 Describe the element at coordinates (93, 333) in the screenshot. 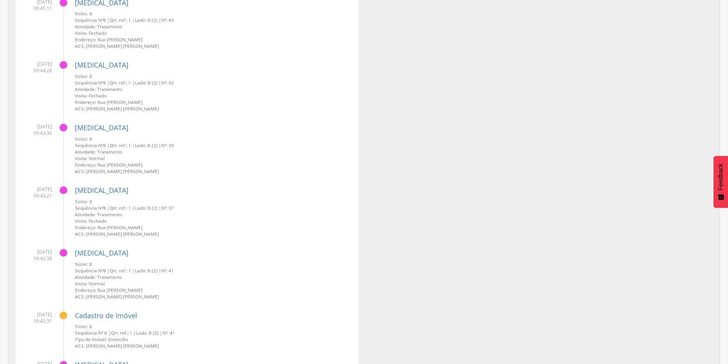

I see `span: Sequência Nº 8 |` at that location.